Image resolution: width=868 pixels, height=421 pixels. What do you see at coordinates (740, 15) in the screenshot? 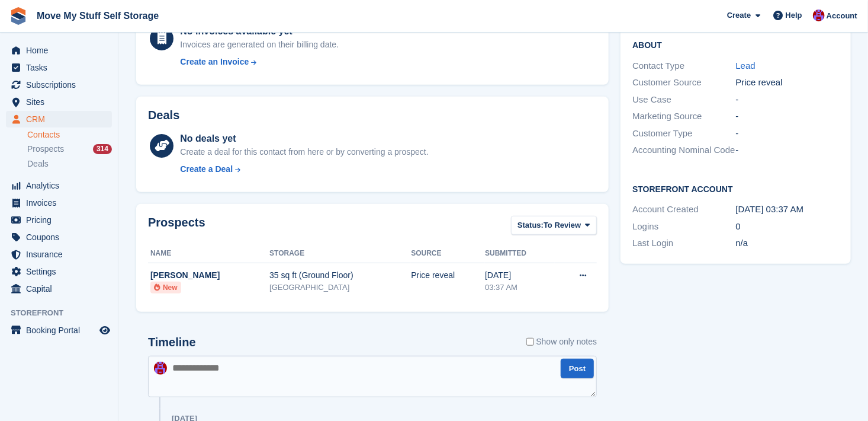
I see `span: Create` at bounding box center [740, 15].